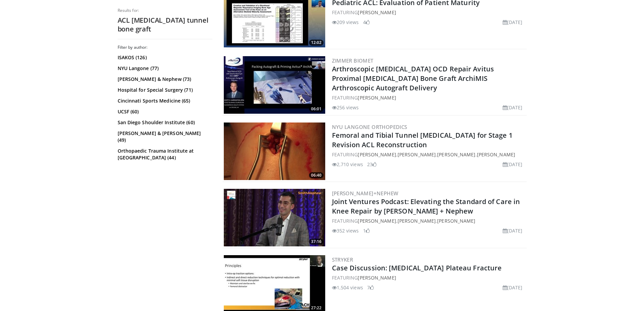  What do you see at coordinates (164, 122) in the screenshot?
I see `a: San Diego Shoulder Institute (60)` at bounding box center [164, 122].